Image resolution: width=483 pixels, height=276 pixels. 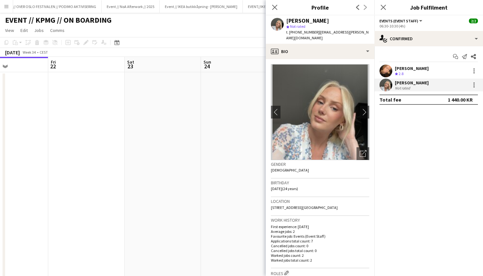 I want to click on div: Bio, so click(x=320, y=51).